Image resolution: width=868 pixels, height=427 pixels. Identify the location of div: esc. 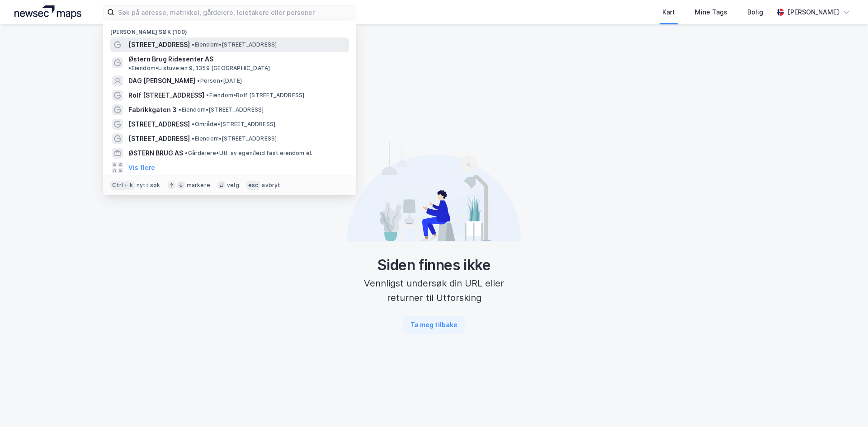
(253, 185).